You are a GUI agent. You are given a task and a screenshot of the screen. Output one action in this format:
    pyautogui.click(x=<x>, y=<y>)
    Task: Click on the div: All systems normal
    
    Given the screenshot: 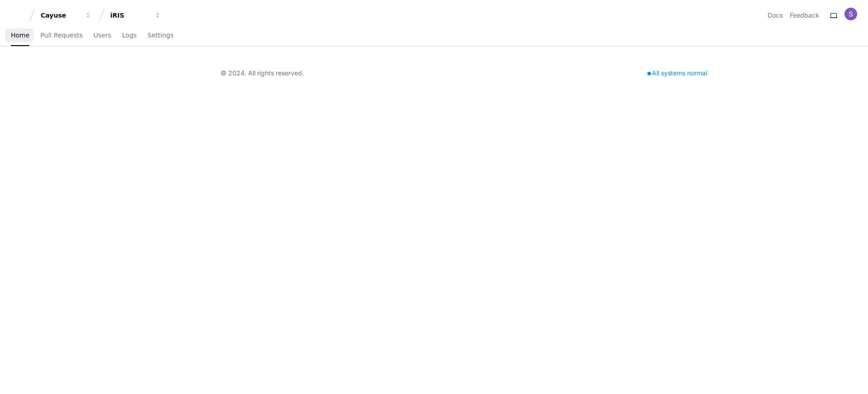 What is the action you would take?
    pyautogui.click(x=677, y=73)
    